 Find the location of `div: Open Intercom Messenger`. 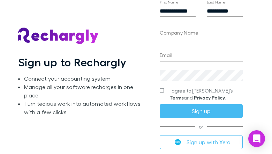

div: Open Intercom Messenger is located at coordinates (257, 138).